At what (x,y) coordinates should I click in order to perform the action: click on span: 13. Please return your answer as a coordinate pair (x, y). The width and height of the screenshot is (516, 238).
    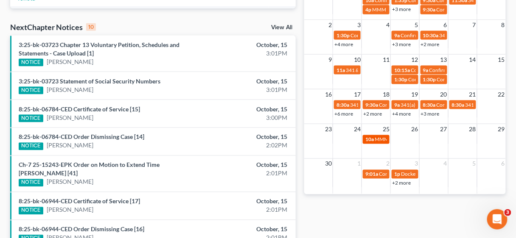
    Looking at the image, I should click on (444, 60).